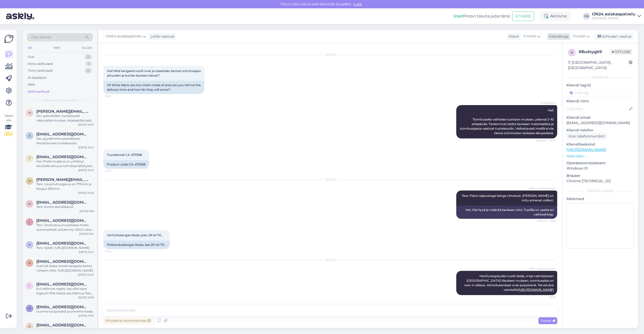  Describe the element at coordinates (65, 291) in the screenshot. I see `div: Kui tellimust tegite, kas olite sisse logitud? Ehk leidub see tellimus Teie konto alt.` at that location.